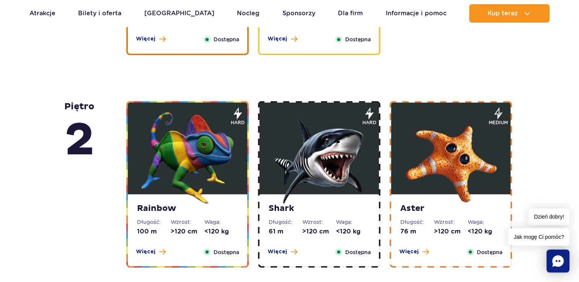 Image resolution: width=579 pixels, height=282 pixels. I want to click on a: Sponsorzy, so click(299, 13).